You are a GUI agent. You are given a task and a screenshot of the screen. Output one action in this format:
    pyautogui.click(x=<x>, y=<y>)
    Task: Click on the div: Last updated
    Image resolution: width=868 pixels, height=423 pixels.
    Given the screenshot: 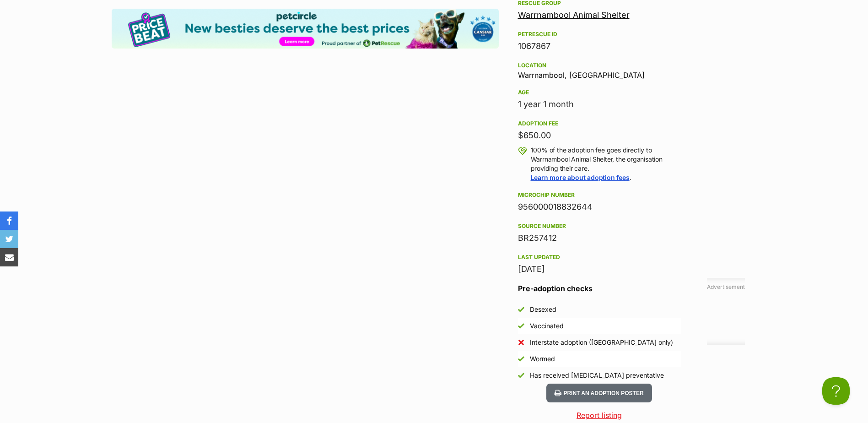 What is the action you would take?
    pyautogui.click(x=600, y=257)
    